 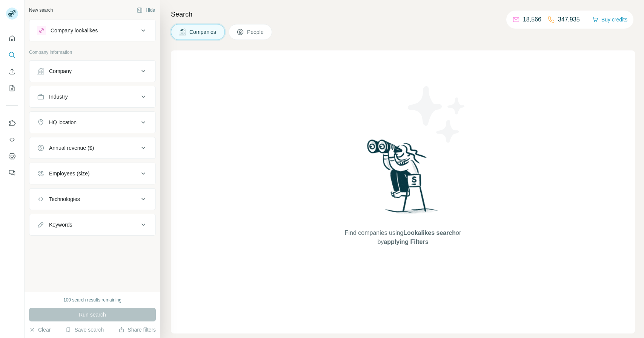 What do you see at coordinates (437, 115) in the screenshot?
I see `img: Surfe Illustration - Stars` at bounding box center [437, 115].